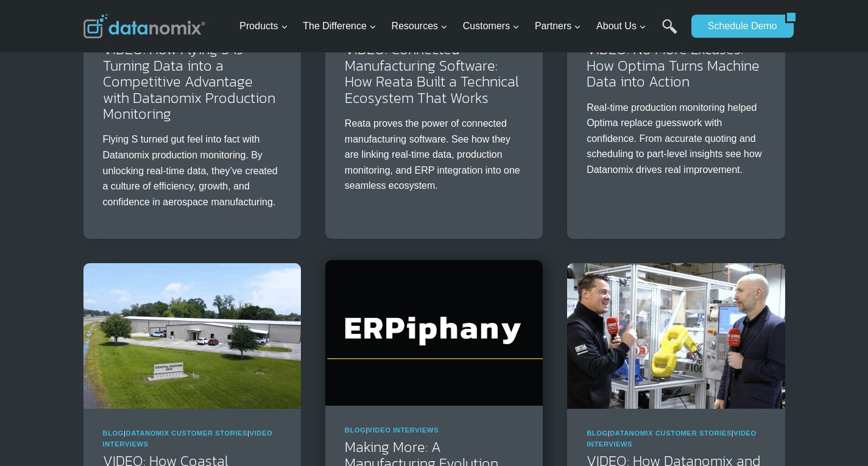 The height and width of the screenshot is (466, 868). What do you see at coordinates (669, 32) in the screenshot?
I see `a: Search` at bounding box center [669, 32].